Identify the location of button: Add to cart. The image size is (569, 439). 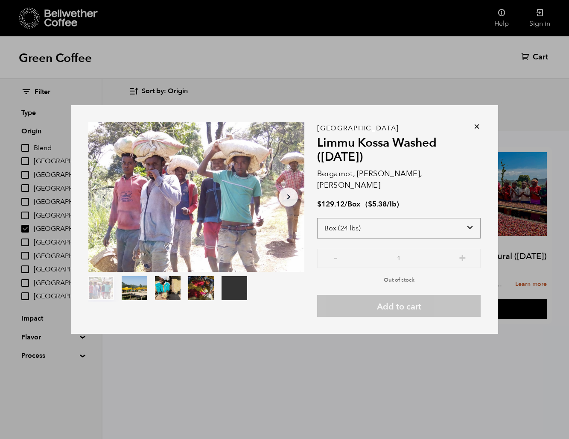
(399, 305).